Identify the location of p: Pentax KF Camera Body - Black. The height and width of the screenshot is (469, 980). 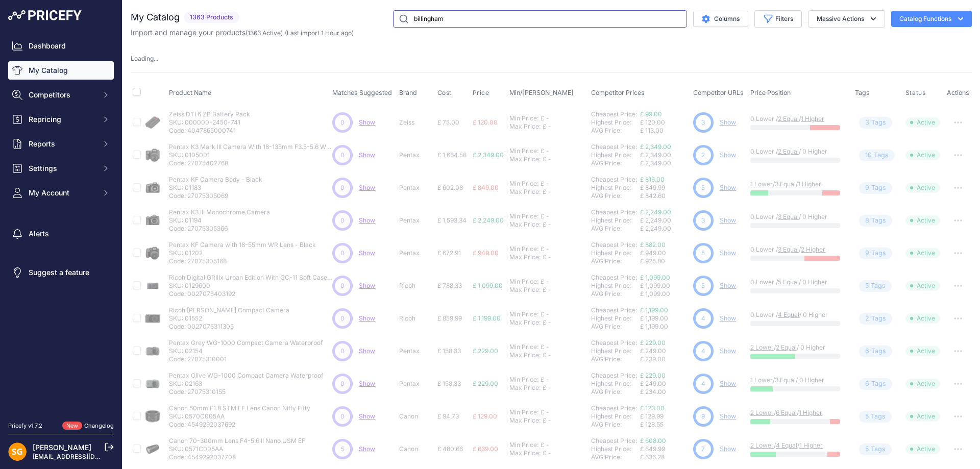
(215, 180).